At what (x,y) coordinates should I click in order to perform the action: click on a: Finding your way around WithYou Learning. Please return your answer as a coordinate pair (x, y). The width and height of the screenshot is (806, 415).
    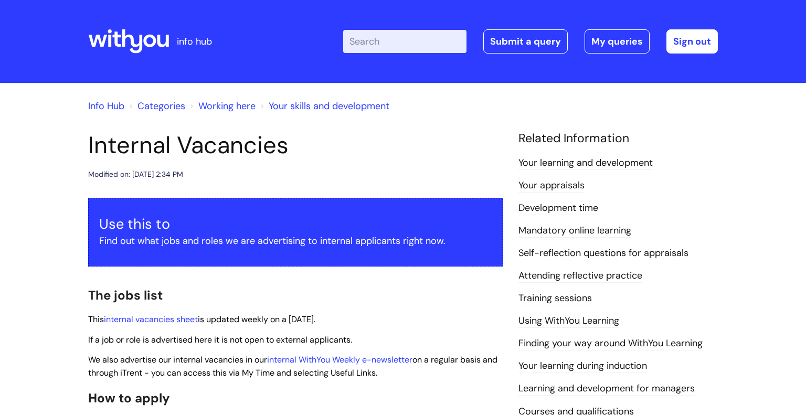
    Looking at the image, I should click on (610, 344).